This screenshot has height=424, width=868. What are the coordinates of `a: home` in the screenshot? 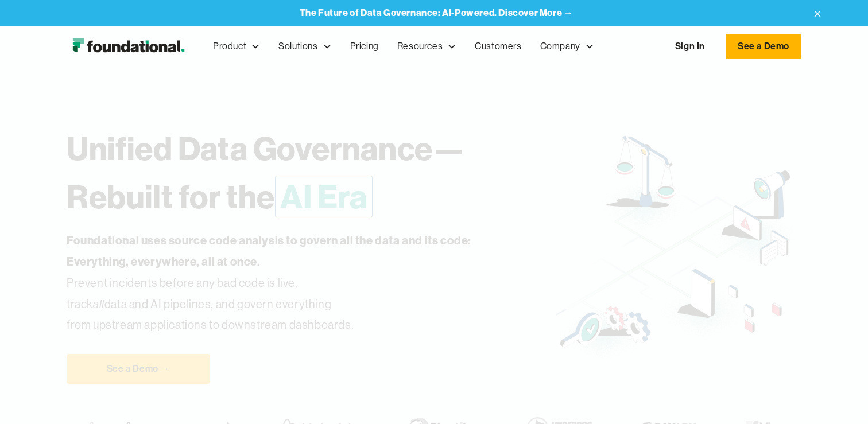 It's located at (128, 47).